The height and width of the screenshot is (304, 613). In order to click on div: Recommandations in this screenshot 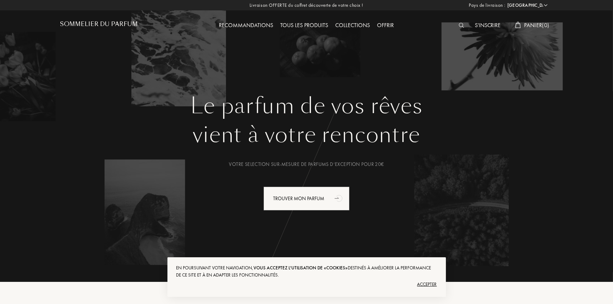, I will do `click(246, 26)`.